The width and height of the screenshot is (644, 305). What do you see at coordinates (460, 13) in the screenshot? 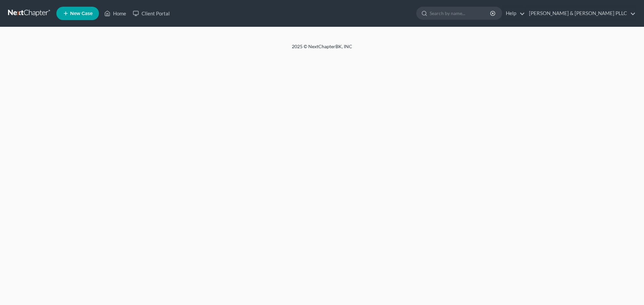
I see `input: Search by name...` at bounding box center [460, 13].